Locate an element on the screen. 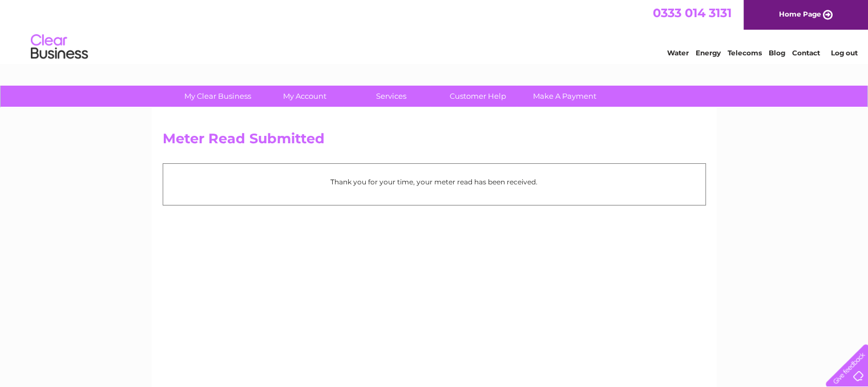 This screenshot has height=387, width=868. a: Blog is located at coordinates (777, 52).